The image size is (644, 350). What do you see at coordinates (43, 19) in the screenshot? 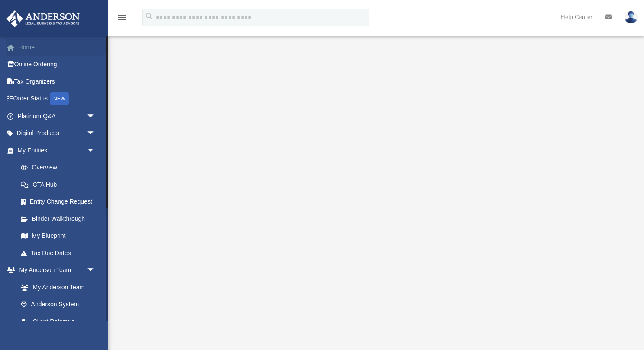
I see `img: Anderson Advisors Platinum Portal` at bounding box center [43, 19].